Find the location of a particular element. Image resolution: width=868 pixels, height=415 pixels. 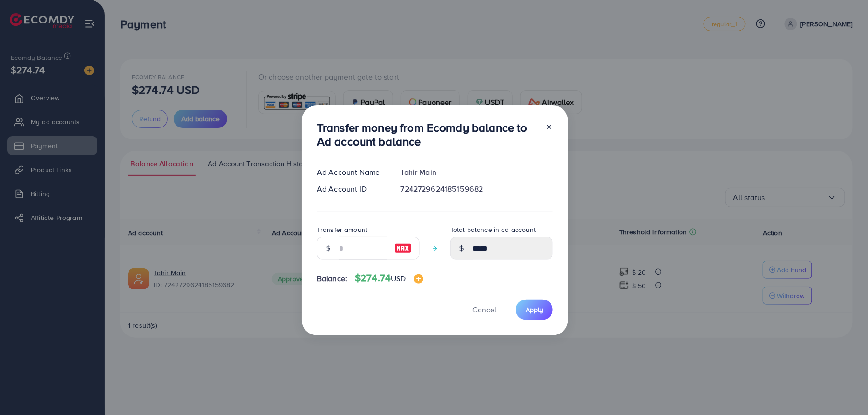

div: Ad Account Name is located at coordinates (351, 172).